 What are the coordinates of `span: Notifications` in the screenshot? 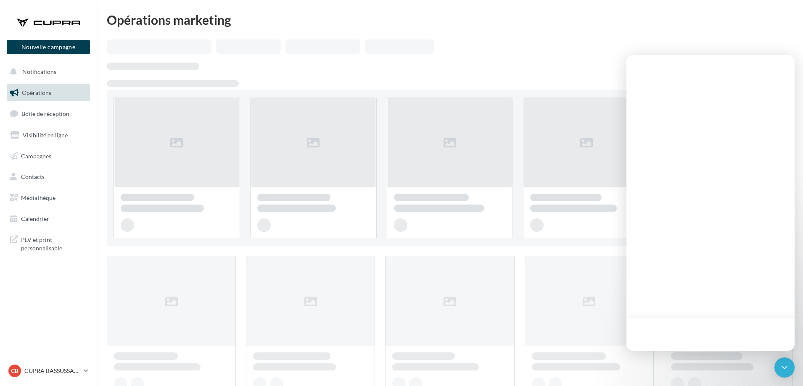 It's located at (39, 71).